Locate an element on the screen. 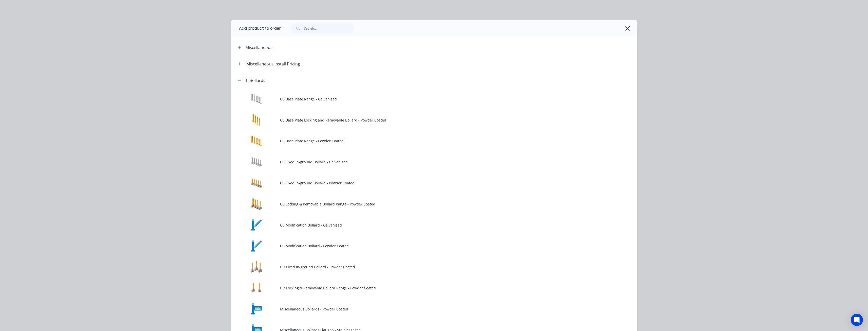 The width and height of the screenshot is (868, 331). span: CB Modification Bollard - Galvanised is located at coordinates (423, 225).